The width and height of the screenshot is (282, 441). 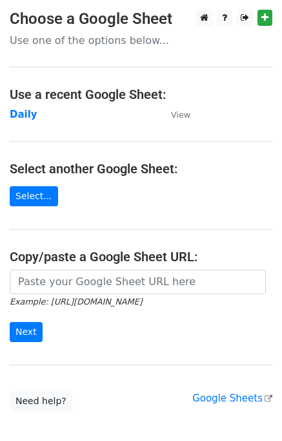 I want to click on a: Daily, so click(x=23, y=114).